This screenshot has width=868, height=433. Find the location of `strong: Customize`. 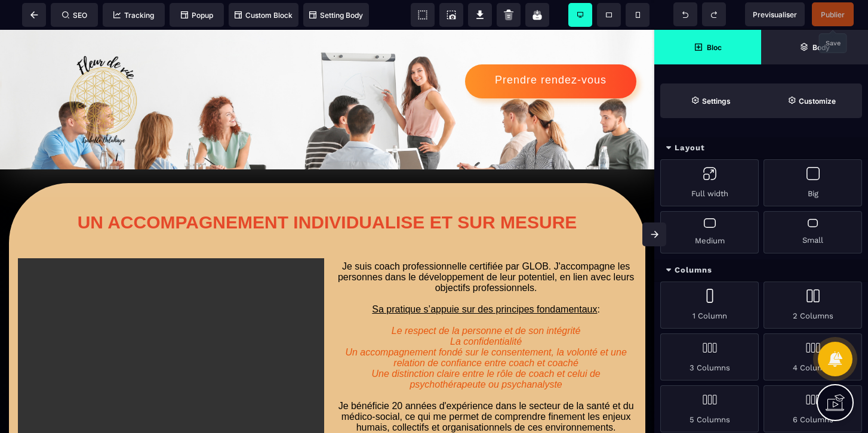

strong: Customize is located at coordinates (817, 101).